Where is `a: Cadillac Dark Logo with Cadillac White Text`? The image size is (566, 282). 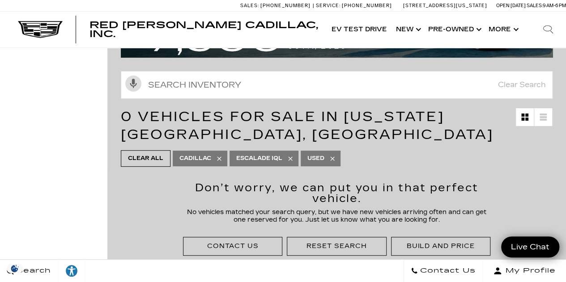
a: Cadillac Dark Logo with Cadillac White Text is located at coordinates (40, 30).